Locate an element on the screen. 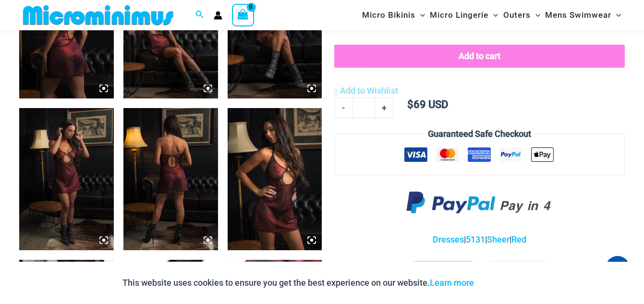 Image resolution: width=644 pixels, height=304 pixels. button: Add to cart is located at coordinates (479, 56).